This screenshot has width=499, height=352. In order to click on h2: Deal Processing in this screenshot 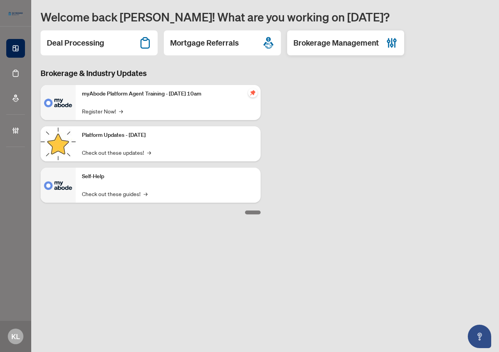, I will do `click(75, 43)`.